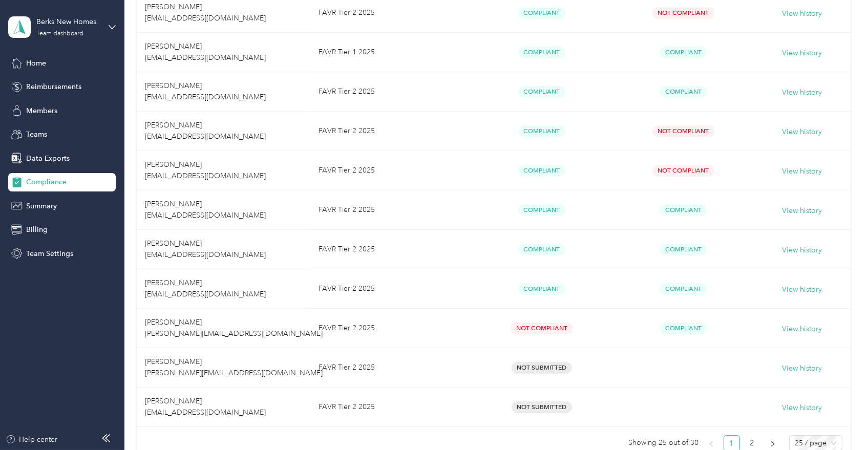 This screenshot has width=868, height=450. What do you see at coordinates (46, 182) in the screenshot?
I see `span: Compliance` at bounding box center [46, 182].